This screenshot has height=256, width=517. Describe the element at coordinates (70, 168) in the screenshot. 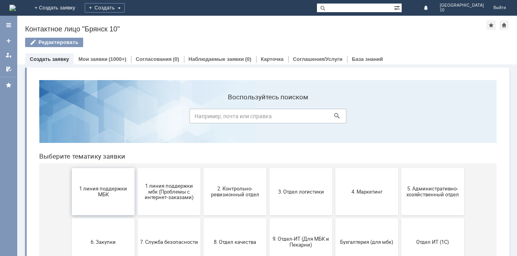

I see `button: 6. Закупки` at that location.